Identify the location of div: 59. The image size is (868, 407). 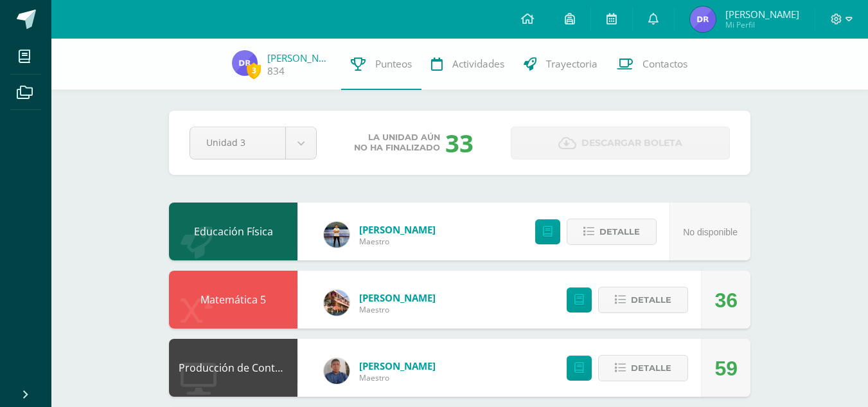
(726, 368).